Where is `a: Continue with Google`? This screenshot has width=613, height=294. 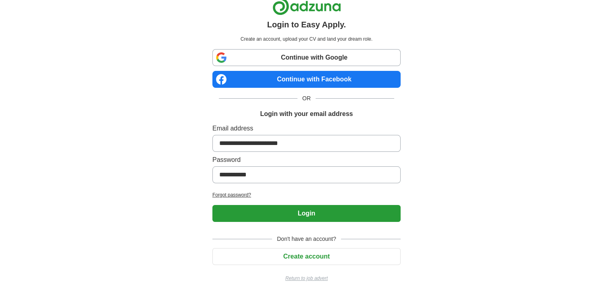 a: Continue with Google is located at coordinates (307, 58).